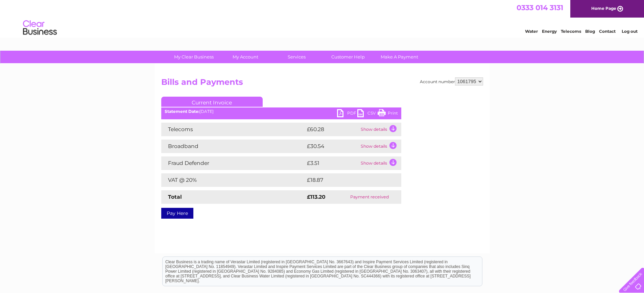  Describe the element at coordinates (177, 213) in the screenshot. I see `a: Pay Here` at that location.